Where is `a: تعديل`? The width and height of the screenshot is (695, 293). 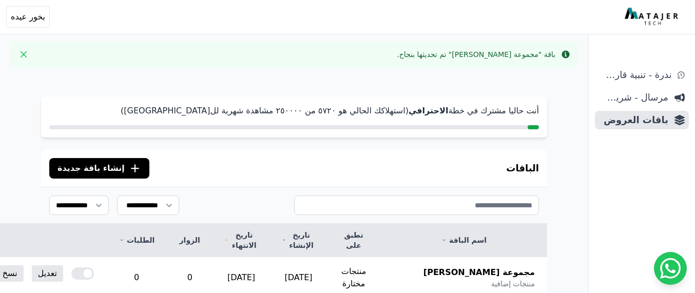
a: تعديل is located at coordinates (47, 274).